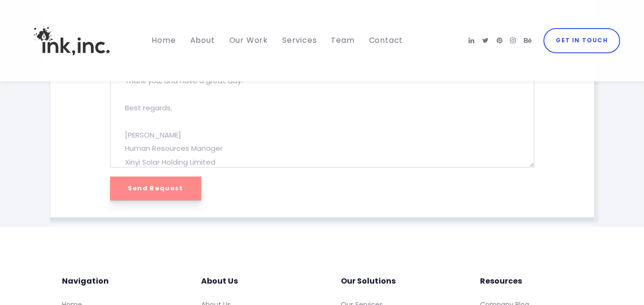  I want to click on span: Get in Touch, so click(582, 41).